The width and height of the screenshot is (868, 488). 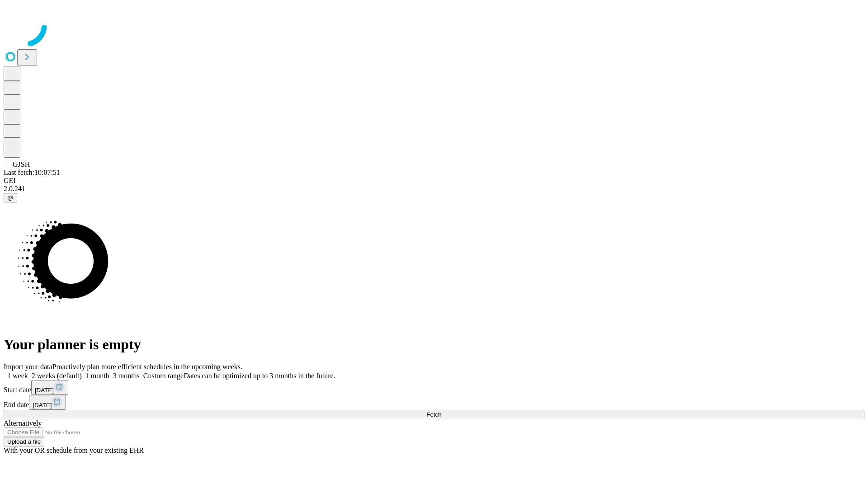 I want to click on span: Proactively plan more efficient schedules in the upcoming weeks., so click(x=148, y=366).